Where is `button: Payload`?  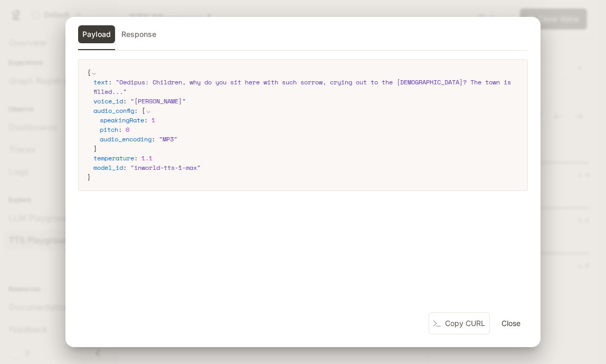 button: Payload is located at coordinates (96, 34).